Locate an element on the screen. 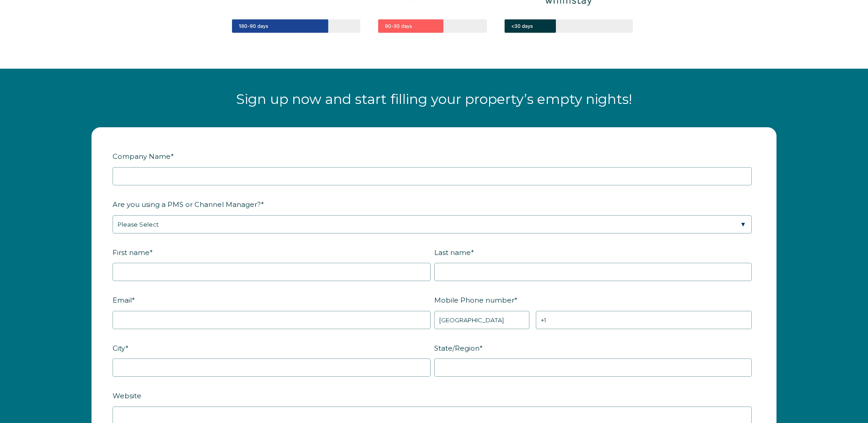  span: Last name is located at coordinates (453, 252).